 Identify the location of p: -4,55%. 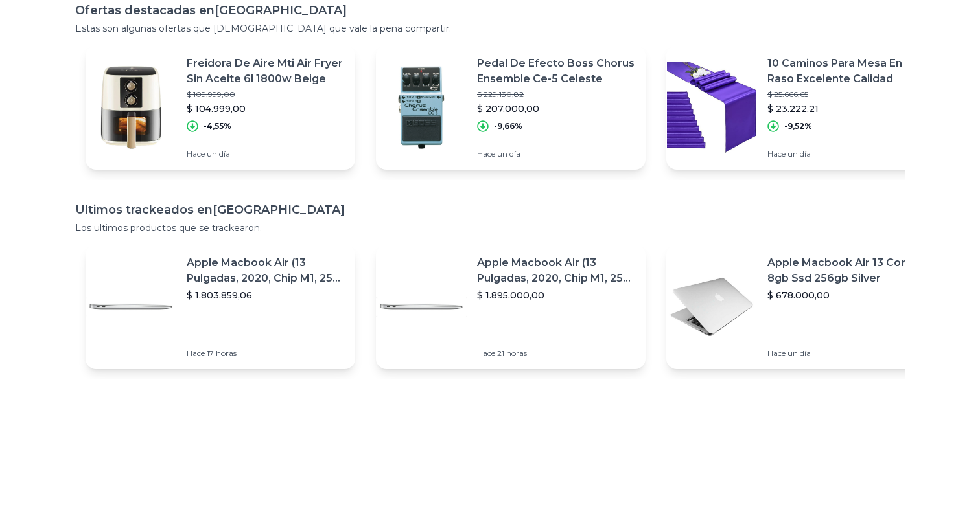
(217, 126).